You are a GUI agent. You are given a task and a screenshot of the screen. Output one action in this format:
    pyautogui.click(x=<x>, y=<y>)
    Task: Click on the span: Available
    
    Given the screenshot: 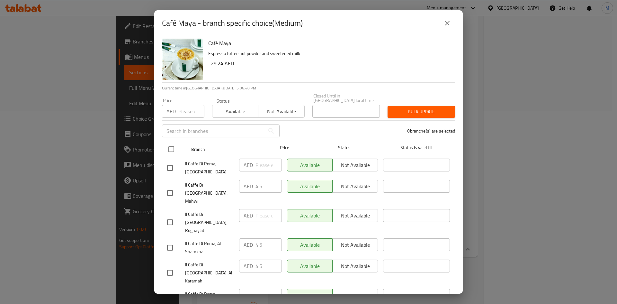 What is the action you would take?
    pyautogui.click(x=235, y=111)
    